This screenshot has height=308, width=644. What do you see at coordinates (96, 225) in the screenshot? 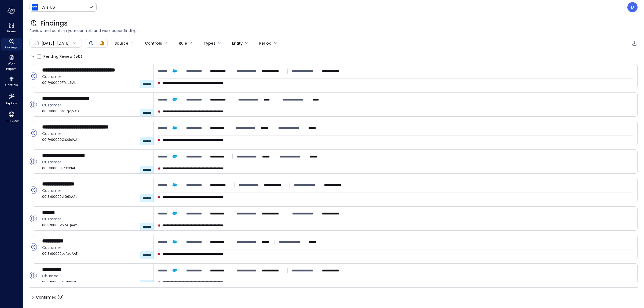
I see `span: 0013z00002t2oKQAAY` at bounding box center [96, 225].